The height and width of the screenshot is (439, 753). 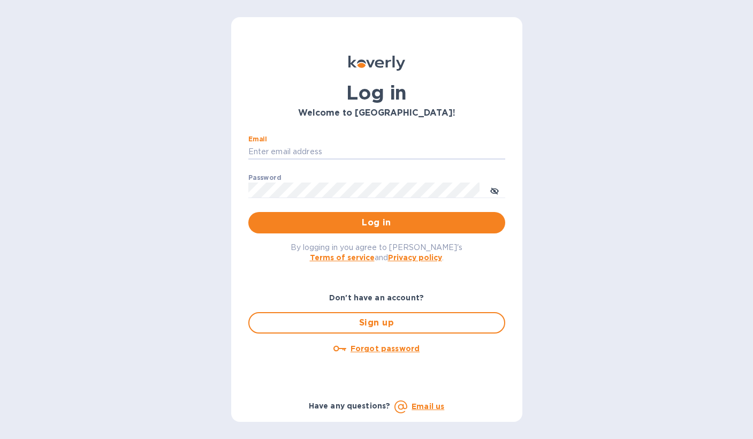 I want to click on a: Privacy policy, so click(x=415, y=257).